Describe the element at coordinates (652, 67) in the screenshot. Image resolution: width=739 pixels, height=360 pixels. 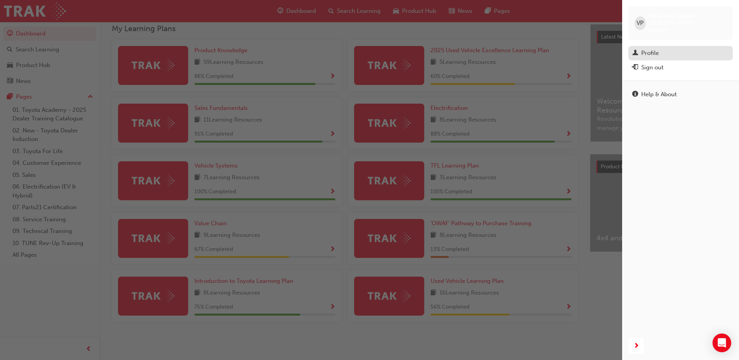
I see `div: Sign out` at that location.